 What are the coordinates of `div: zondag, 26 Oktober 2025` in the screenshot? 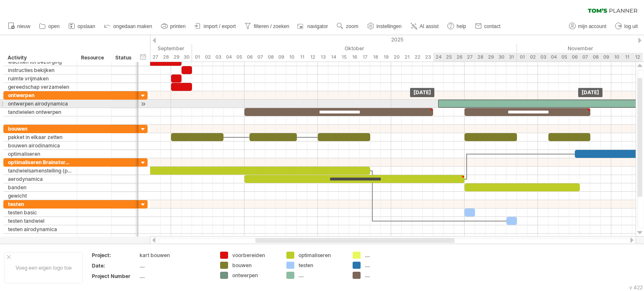 It's located at (459, 57).